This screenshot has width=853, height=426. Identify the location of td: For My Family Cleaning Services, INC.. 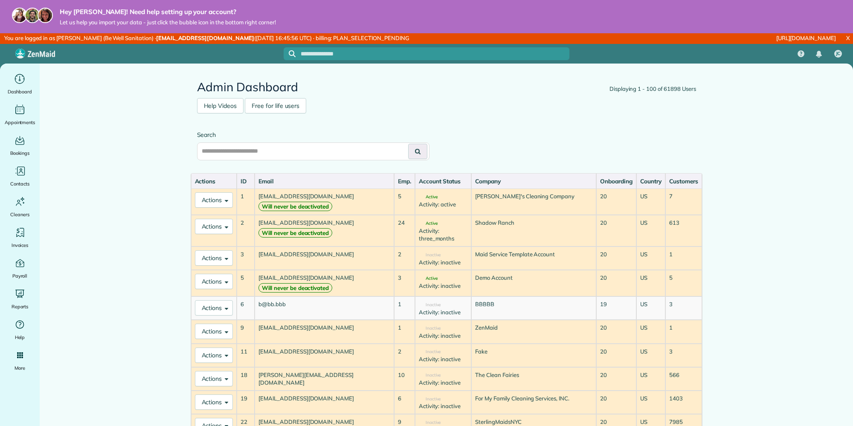
(534, 402).